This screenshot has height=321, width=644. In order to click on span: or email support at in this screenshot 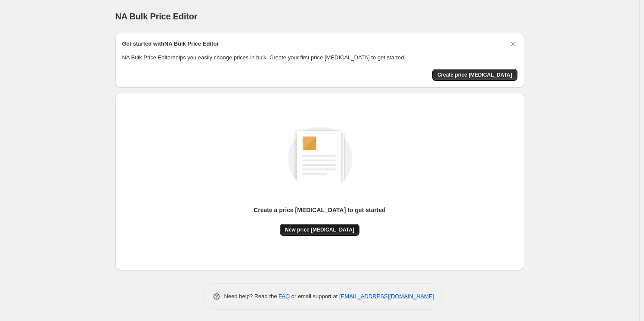, I will do `click(315, 296)`.